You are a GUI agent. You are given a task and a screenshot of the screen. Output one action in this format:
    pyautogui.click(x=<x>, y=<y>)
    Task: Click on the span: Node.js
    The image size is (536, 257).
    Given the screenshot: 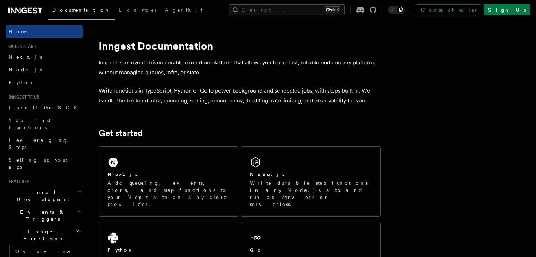 What is the action you would take?
    pyautogui.click(x=25, y=70)
    